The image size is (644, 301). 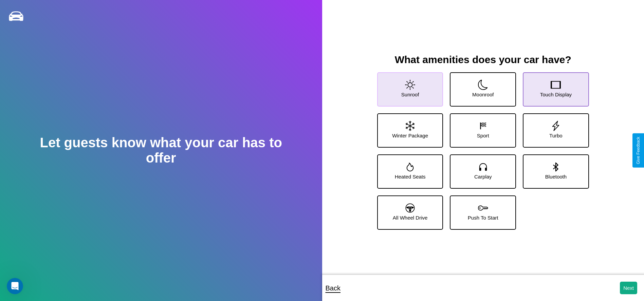 I want to click on h2: Let guests know what your car has to offer, so click(x=161, y=150).